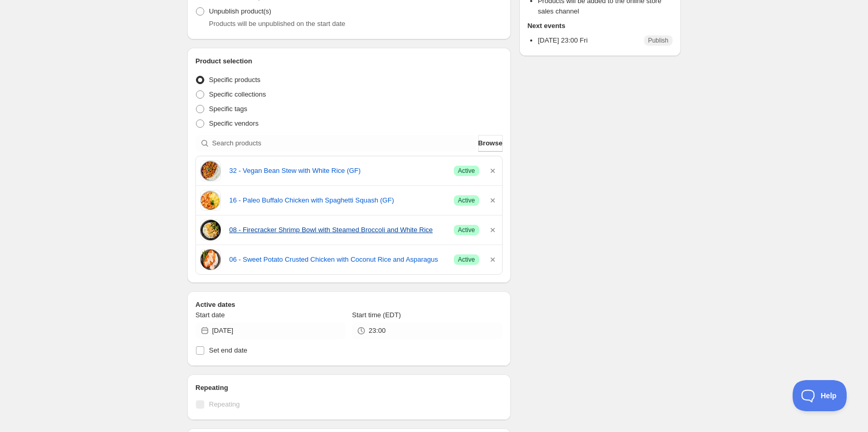  I want to click on h2: Active dates, so click(349, 305).